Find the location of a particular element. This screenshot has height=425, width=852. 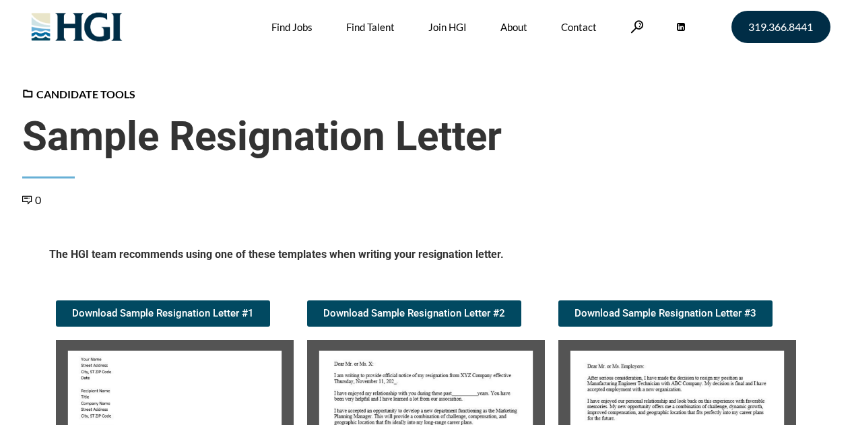

span: Download Sample Resignation Letter #2 is located at coordinates (414, 313).